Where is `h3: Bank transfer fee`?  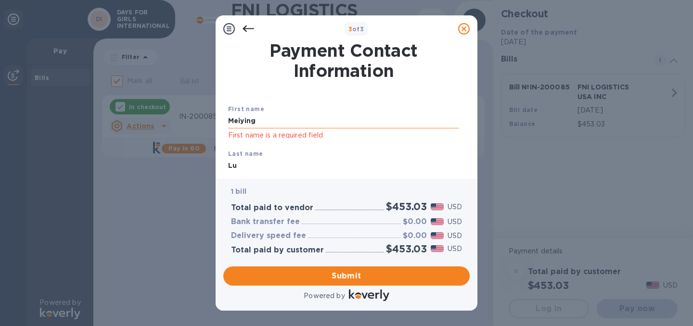
h3: Bank transfer fee is located at coordinates (265, 222).